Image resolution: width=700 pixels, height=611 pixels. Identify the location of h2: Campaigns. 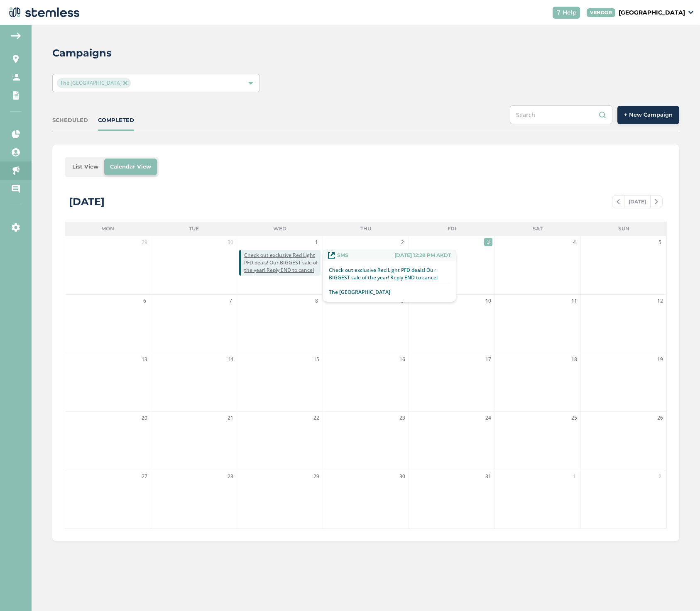
(82, 53).